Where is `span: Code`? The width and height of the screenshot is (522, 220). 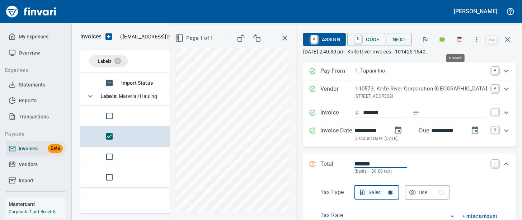
span: Code is located at coordinates (366, 39).